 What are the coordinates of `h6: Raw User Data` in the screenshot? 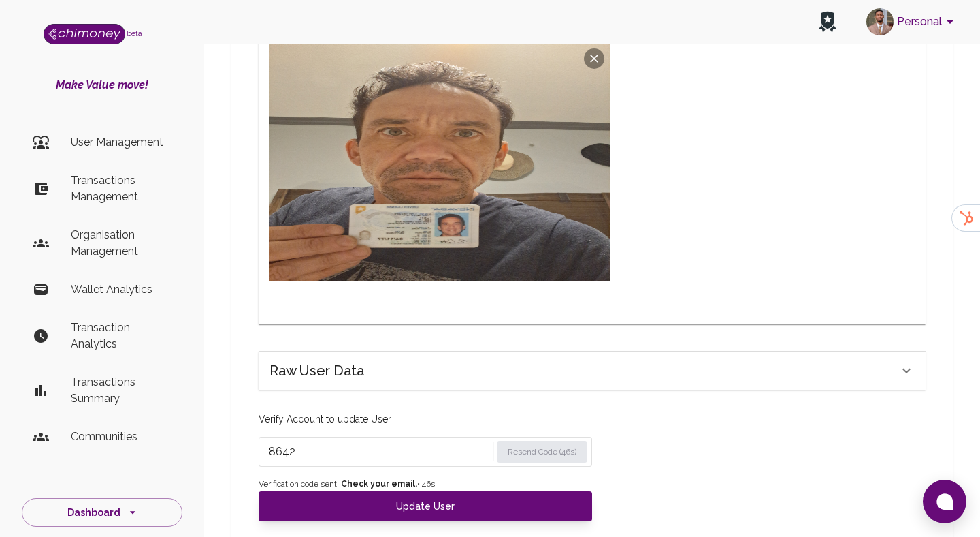 It's located at (317, 371).